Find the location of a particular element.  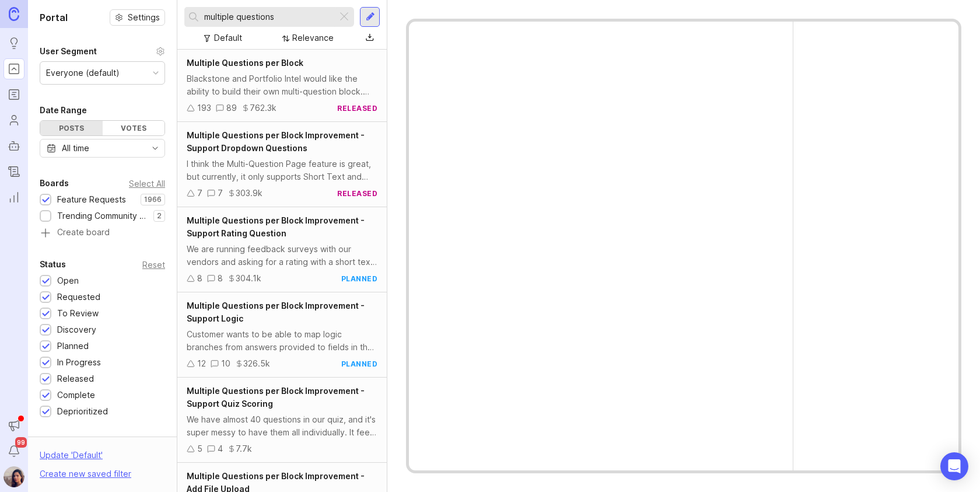

span: Multiple Questions per Block Improvement - Support Dropdown Questions is located at coordinates (275, 141).